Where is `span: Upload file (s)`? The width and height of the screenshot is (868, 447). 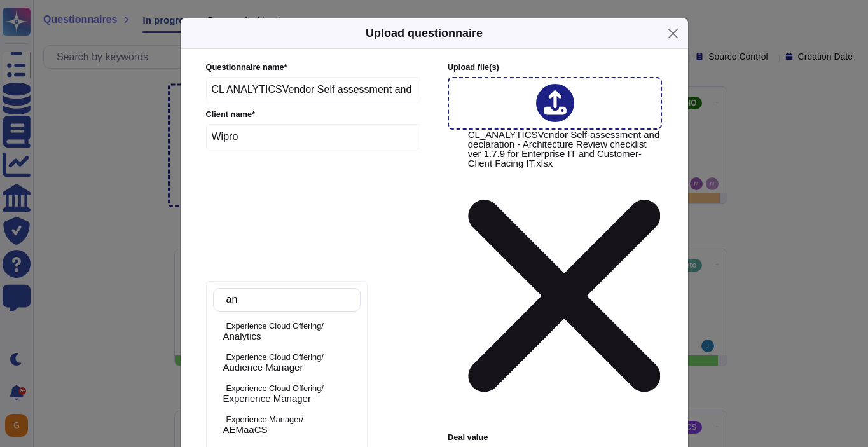
span: Upload file (s) is located at coordinates (472, 66).